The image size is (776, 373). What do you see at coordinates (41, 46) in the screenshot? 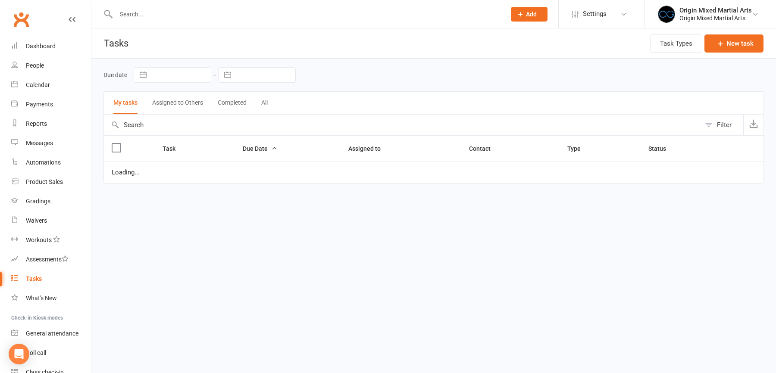
I see `div: Dashboard` at bounding box center [41, 46].